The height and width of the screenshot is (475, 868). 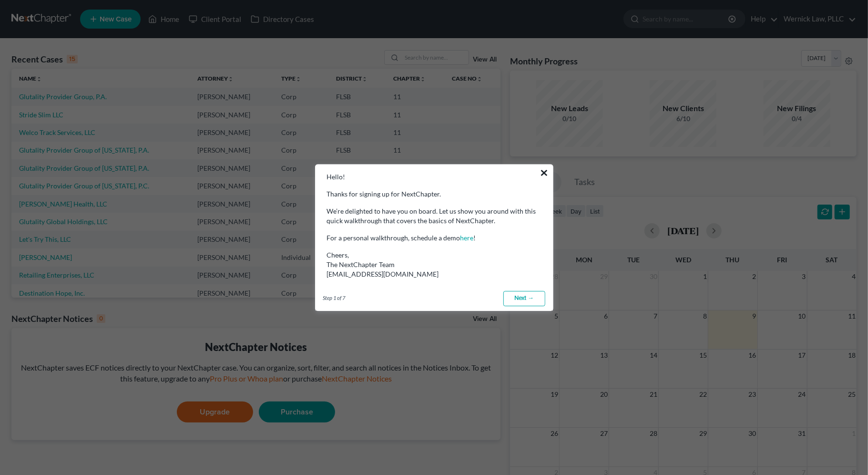 What do you see at coordinates (434, 216) in the screenshot?
I see `p: We’re delighted to have you on board. Let us show you around with this quick walkthrough that cov...` at bounding box center [434, 216].